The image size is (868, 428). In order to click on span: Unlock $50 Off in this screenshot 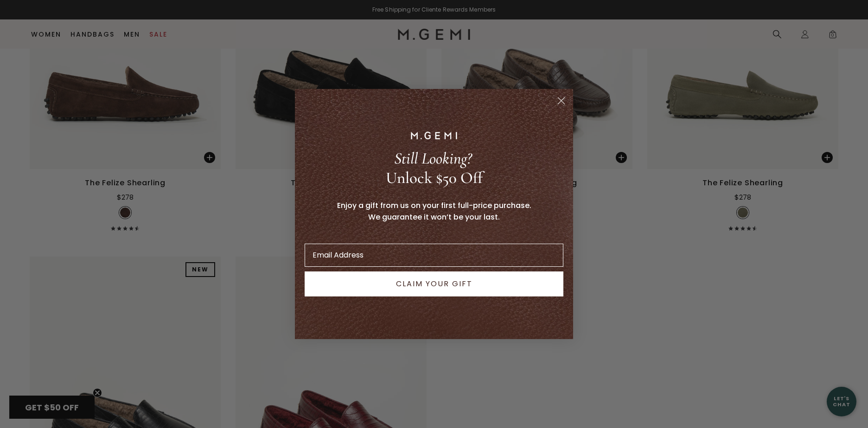, I will do `click(434, 178)`.